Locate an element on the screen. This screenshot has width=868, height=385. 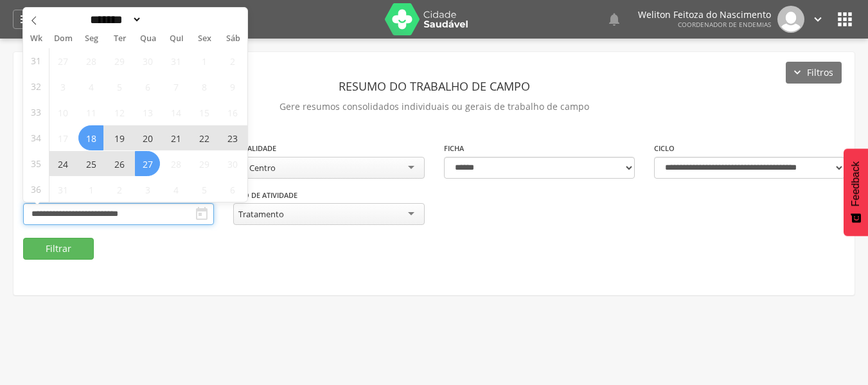
span: Agosto 17, 2025 is located at coordinates (62, 138).